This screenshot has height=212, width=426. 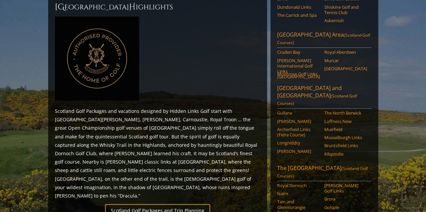 What do you see at coordinates (298, 52) in the screenshot?
I see `a: Cruden Bay` at bounding box center [298, 52].